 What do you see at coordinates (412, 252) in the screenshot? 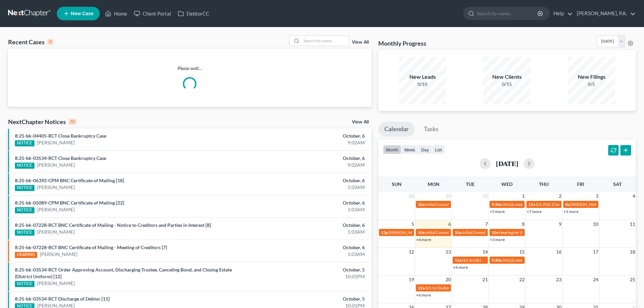
I see `span: 12` at bounding box center [412, 252].